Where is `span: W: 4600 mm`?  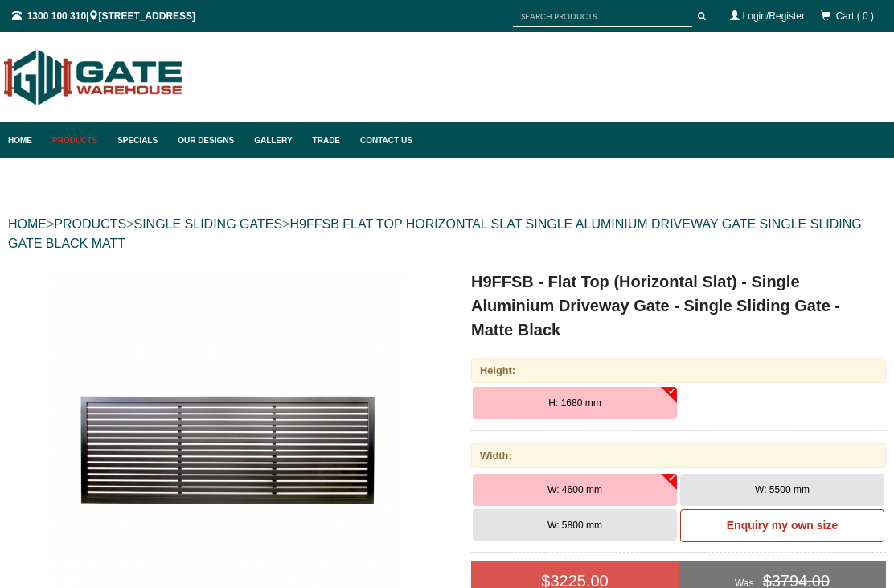 span: W: 4600 mm is located at coordinates (575, 490).